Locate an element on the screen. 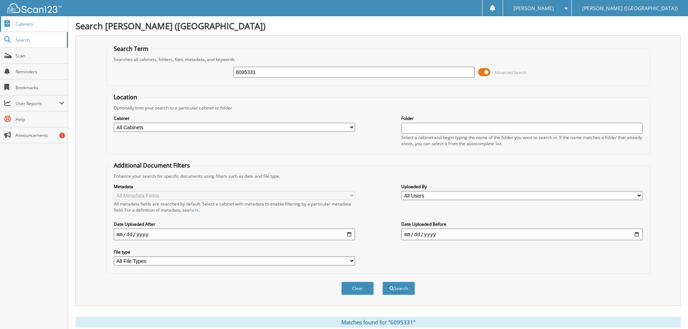 Image resolution: width=688 pixels, height=329 pixels. span: Cabinets is located at coordinates (40, 24).